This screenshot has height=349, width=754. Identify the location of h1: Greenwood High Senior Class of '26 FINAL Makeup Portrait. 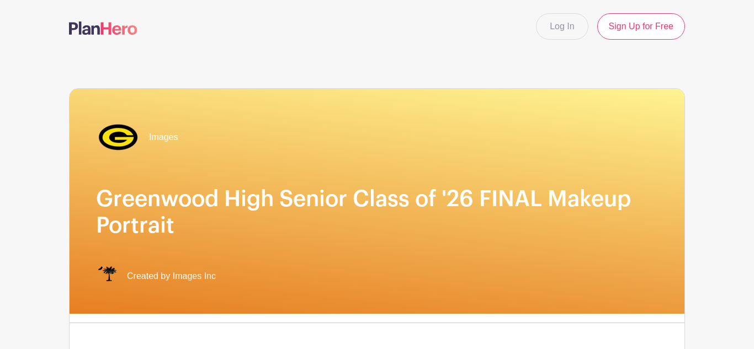
(377, 213).